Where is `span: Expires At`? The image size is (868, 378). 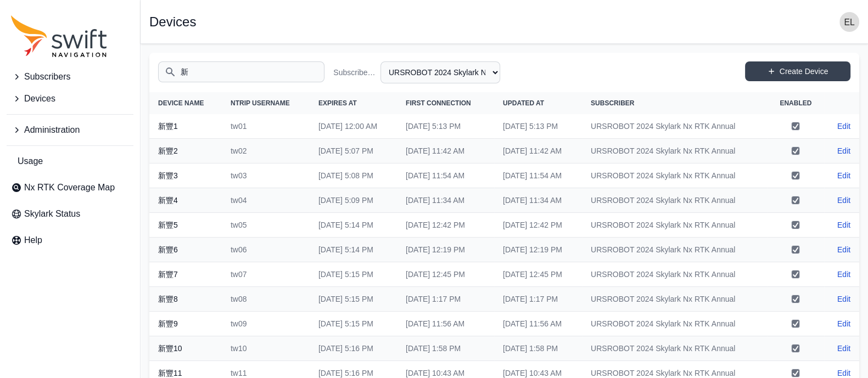 span: Expires At is located at coordinates (338, 104).